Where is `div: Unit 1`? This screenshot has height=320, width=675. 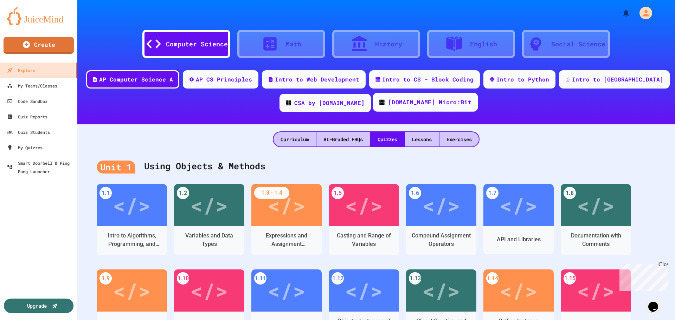
div: Unit 1 is located at coordinates (116, 167).